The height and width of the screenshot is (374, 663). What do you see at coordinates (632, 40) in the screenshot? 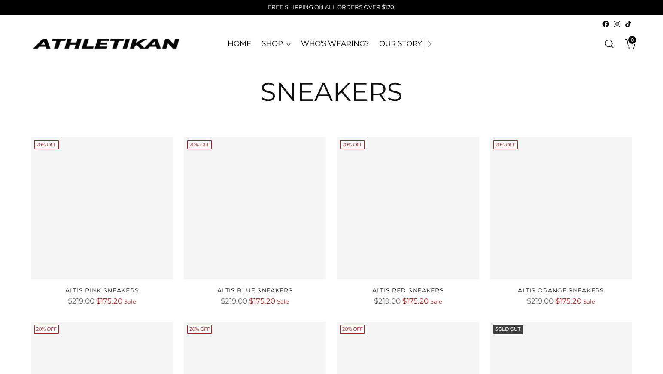
I see `span: 0` at bounding box center [632, 40].